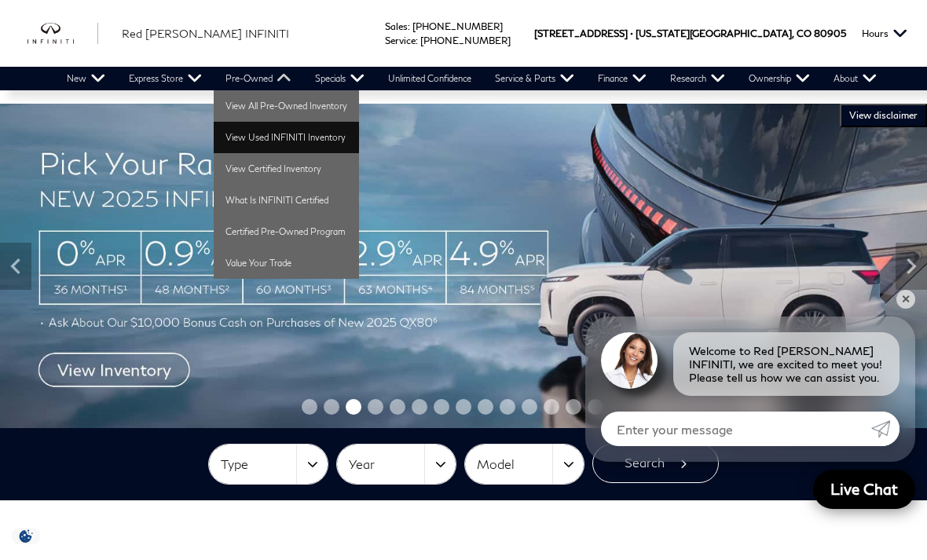  Describe the element at coordinates (486, 407) in the screenshot. I see `span: Go to slide 9` at that location.